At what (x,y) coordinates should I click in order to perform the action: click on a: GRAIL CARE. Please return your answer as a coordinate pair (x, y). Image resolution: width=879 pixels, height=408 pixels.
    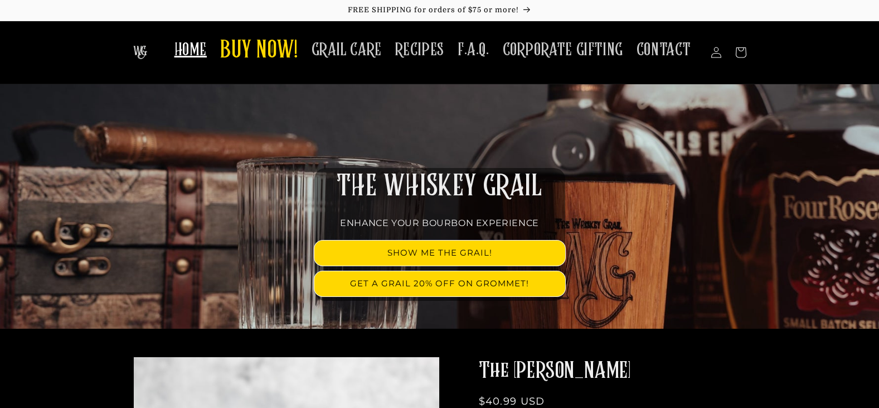
    Looking at the image, I should click on (347, 50).